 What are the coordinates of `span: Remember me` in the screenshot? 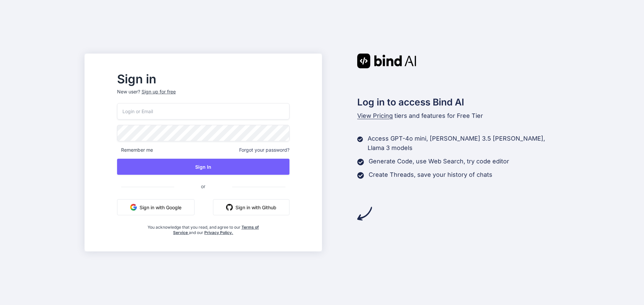 It's located at (135, 150).